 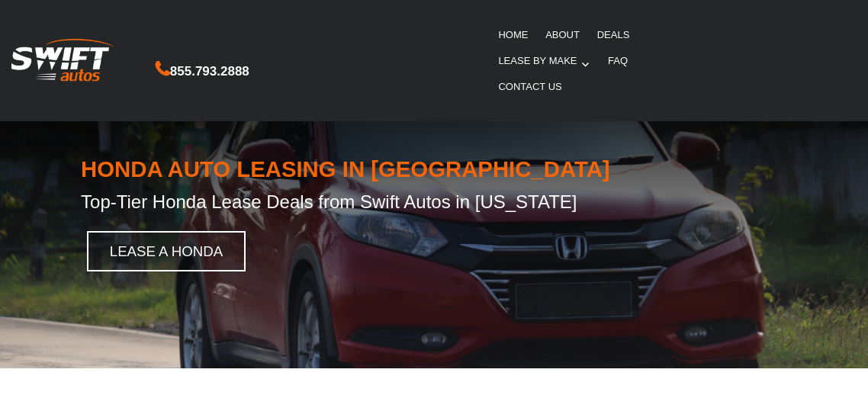 I want to click on img: Swift Autos, so click(x=63, y=60).